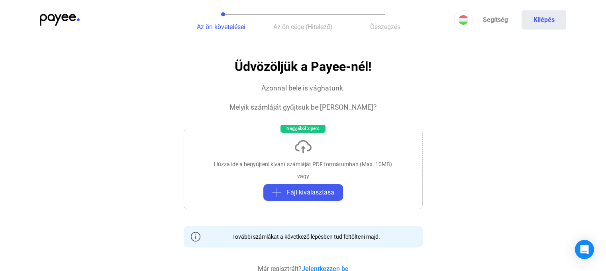  I want to click on button: HU, so click(463, 20).